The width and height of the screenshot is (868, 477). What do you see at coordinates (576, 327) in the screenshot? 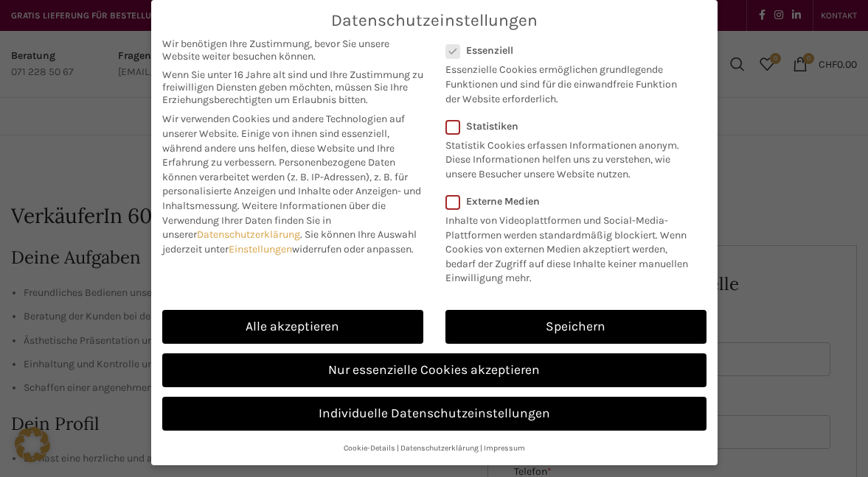
I see `a: Speichern` at bounding box center [576, 327].